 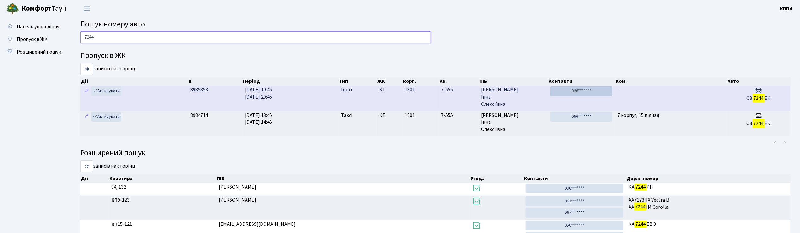 I want to click on b: Комфорт, so click(x=37, y=9).